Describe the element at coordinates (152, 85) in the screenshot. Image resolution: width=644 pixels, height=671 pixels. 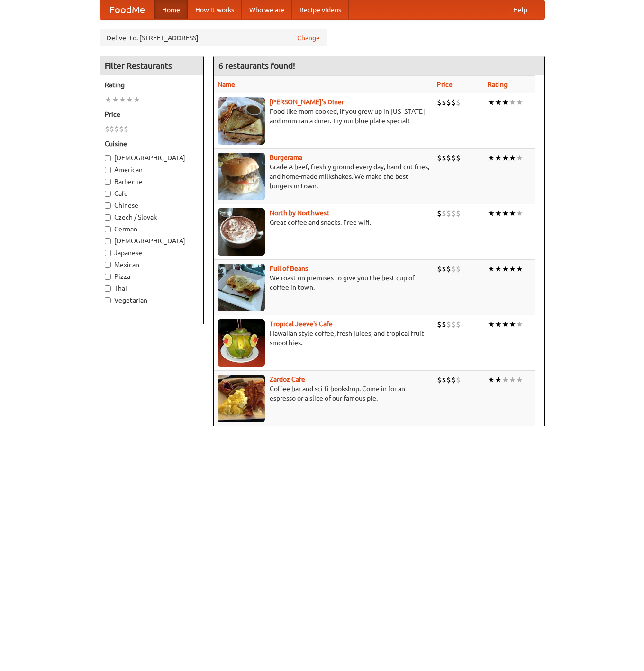
I see `h5: Rating` at that location.